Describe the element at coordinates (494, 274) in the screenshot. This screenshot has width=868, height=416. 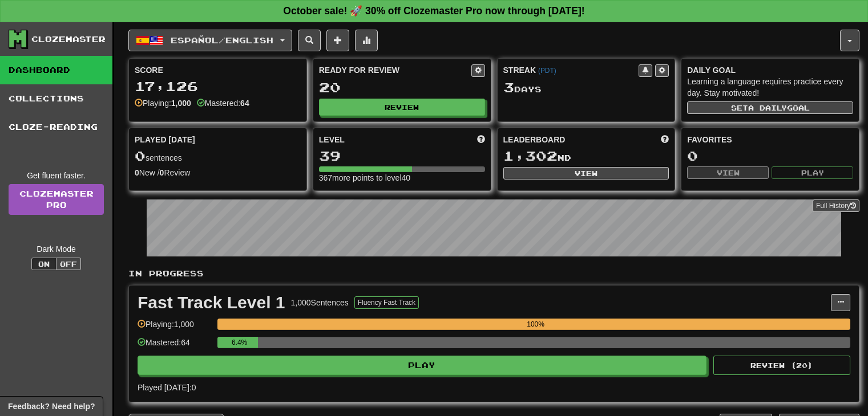
I see `p: In Progress` at that location.